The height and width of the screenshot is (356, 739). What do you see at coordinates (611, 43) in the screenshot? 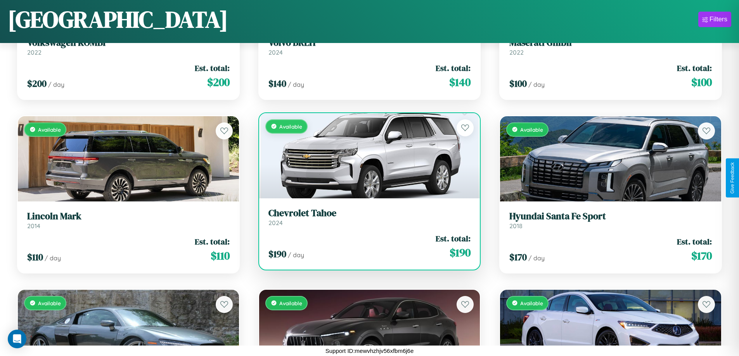
I see `h3: Maserati Ghibli` at bounding box center [611, 43].